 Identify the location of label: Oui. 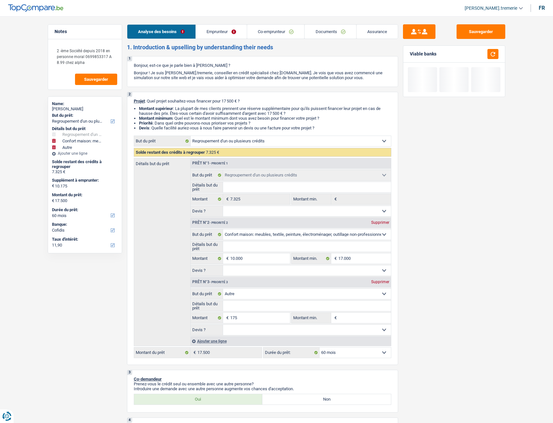
(198, 400).